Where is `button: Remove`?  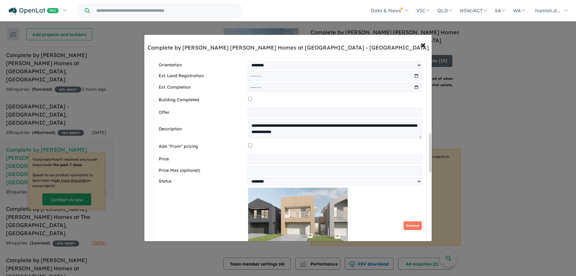 button: Remove is located at coordinates (413, 225).